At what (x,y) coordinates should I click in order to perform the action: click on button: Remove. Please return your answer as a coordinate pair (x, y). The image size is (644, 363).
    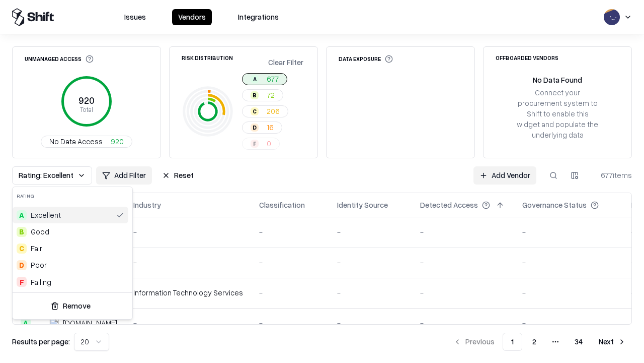
    Looking at the image, I should click on (71, 306).